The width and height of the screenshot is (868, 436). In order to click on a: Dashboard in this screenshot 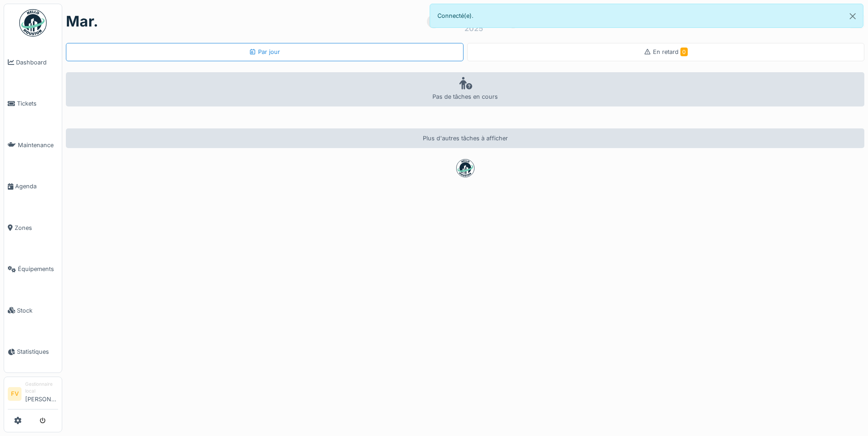, I will do `click(33, 62)`.